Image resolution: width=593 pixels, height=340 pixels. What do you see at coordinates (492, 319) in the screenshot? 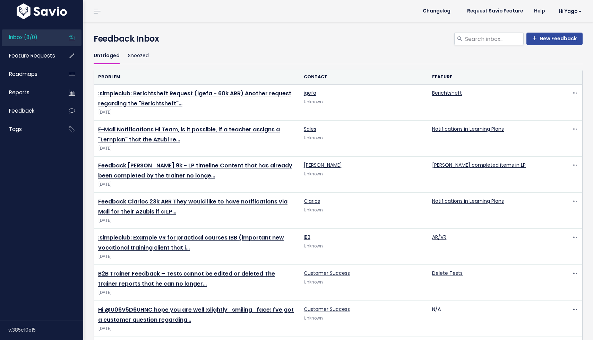
I see `td: N/A` at bounding box center [492, 319].